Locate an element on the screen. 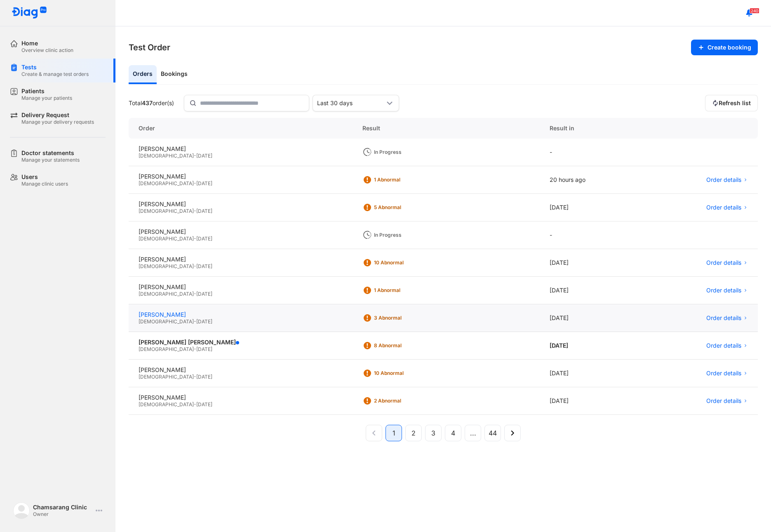 The image size is (771, 532). button: 3 is located at coordinates (434, 433).